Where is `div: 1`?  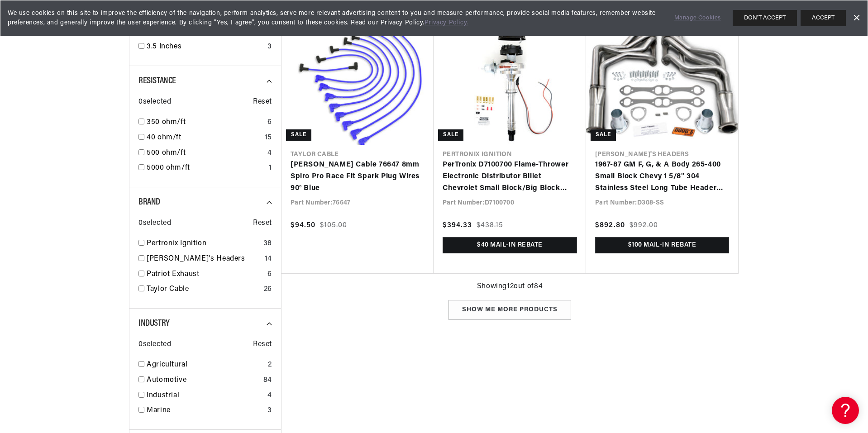 div: 1 is located at coordinates (271, 169).